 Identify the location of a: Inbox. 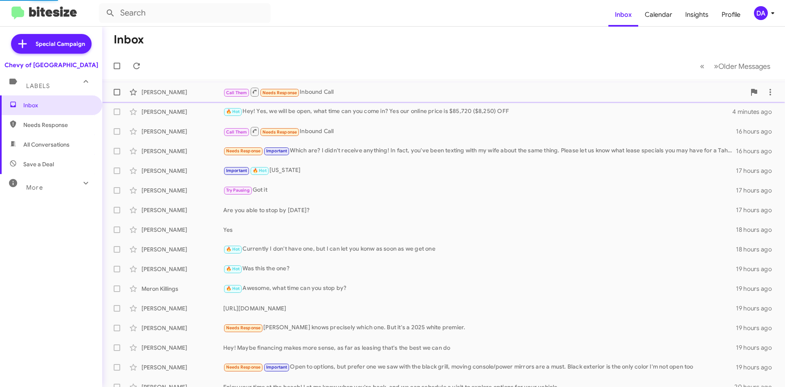
(623, 15).